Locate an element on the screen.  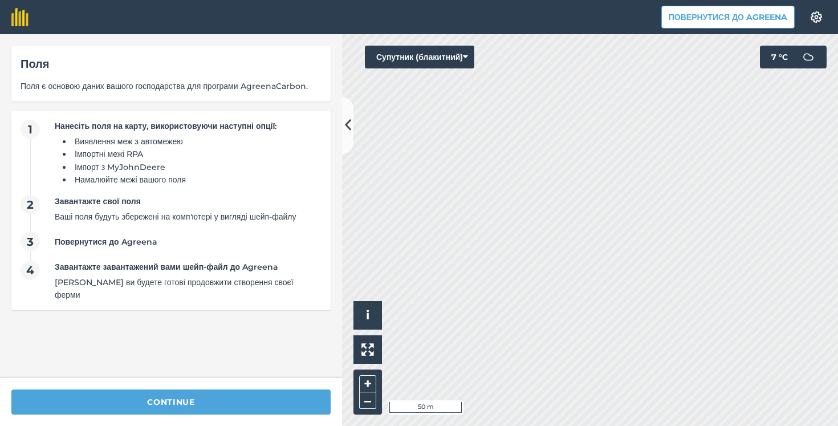
span: i is located at coordinates (368, 315).